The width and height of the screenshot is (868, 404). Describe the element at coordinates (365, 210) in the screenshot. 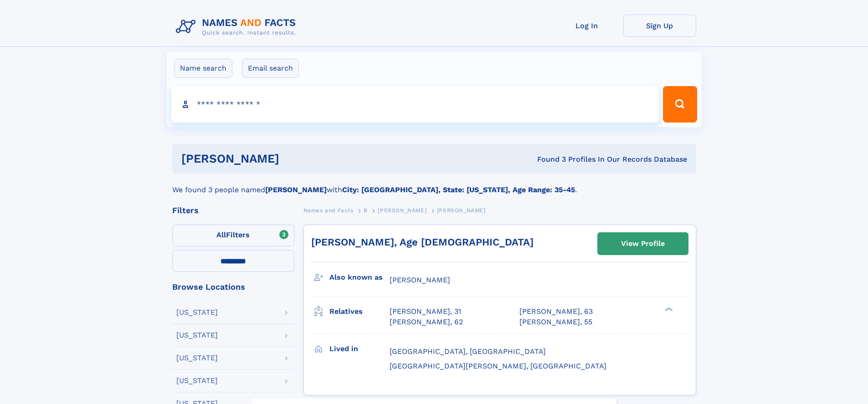

I see `span: B` at that location.